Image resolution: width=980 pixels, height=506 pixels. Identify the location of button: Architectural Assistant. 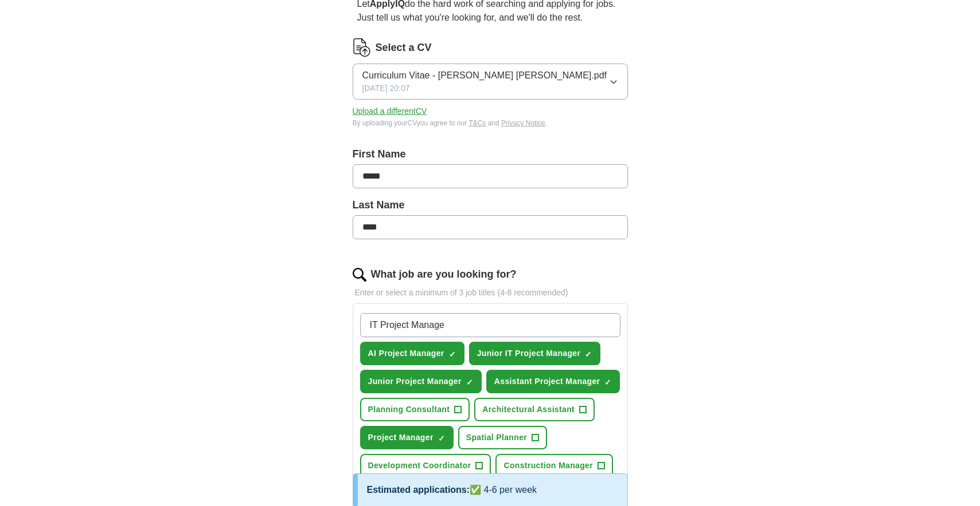
(534, 409).